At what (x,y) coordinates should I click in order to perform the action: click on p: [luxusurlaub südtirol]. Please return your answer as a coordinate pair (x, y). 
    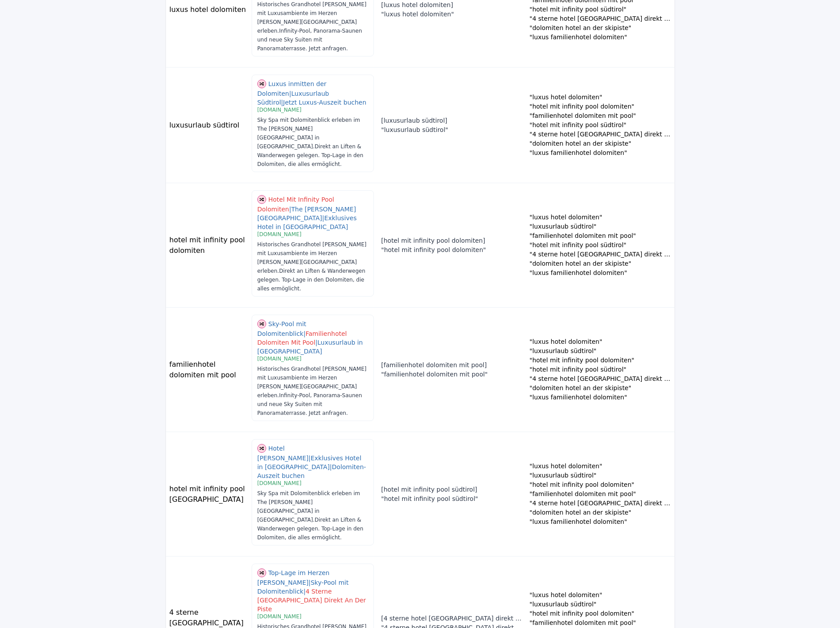
    Looking at the image, I should click on (452, 120).